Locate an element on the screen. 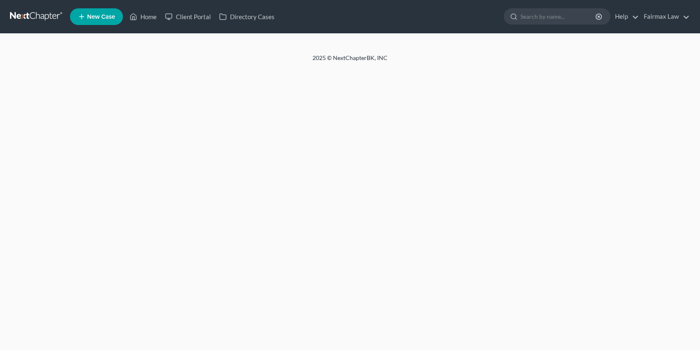 This screenshot has width=700, height=350. a: Fairmax Law is located at coordinates (665, 17).